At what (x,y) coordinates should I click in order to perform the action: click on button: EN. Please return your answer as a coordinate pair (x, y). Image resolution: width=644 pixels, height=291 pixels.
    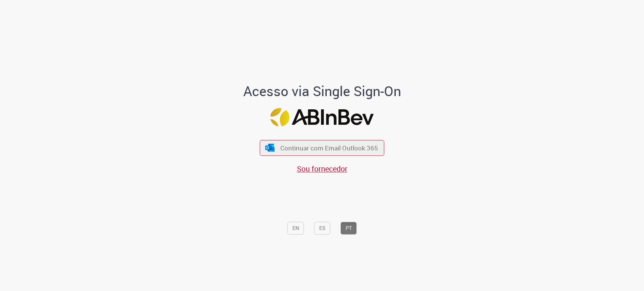
    Looking at the image, I should click on (296, 229).